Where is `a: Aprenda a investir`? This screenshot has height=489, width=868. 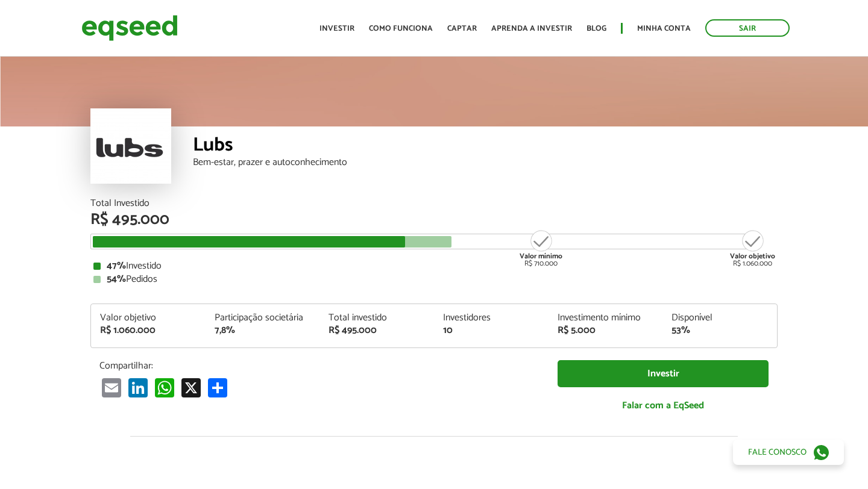
a: Aprenda a investir is located at coordinates (531, 29).